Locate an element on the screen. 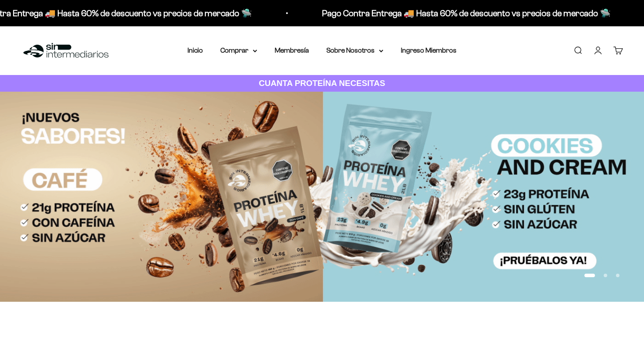 The image size is (644, 350). p: Pago Contra Entrega 🚚 Hasta 60% de descuento vs precios de mercado 🛸 is located at coordinates (464, 13).